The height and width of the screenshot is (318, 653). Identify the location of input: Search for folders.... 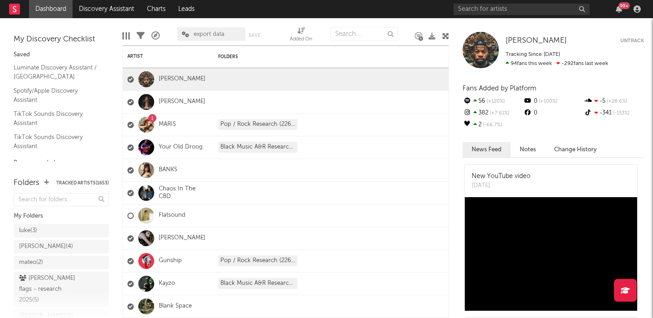
(61, 199).